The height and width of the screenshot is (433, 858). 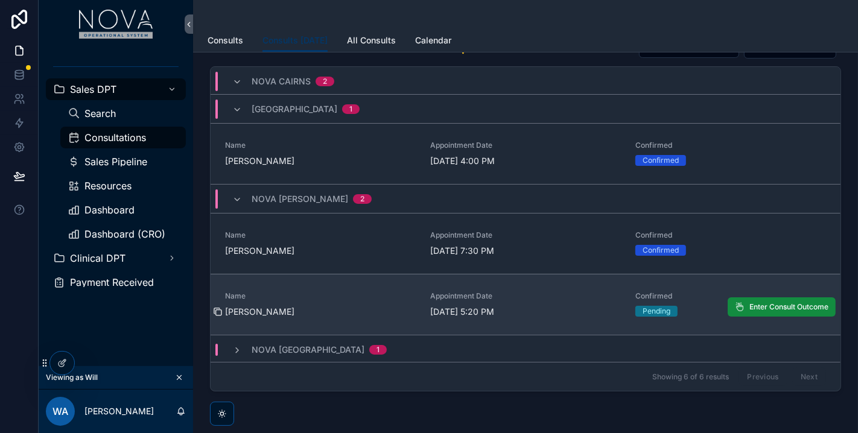 What do you see at coordinates (123, 234) in the screenshot?
I see `a: Dashboard (CRO)` at bounding box center [123, 234].